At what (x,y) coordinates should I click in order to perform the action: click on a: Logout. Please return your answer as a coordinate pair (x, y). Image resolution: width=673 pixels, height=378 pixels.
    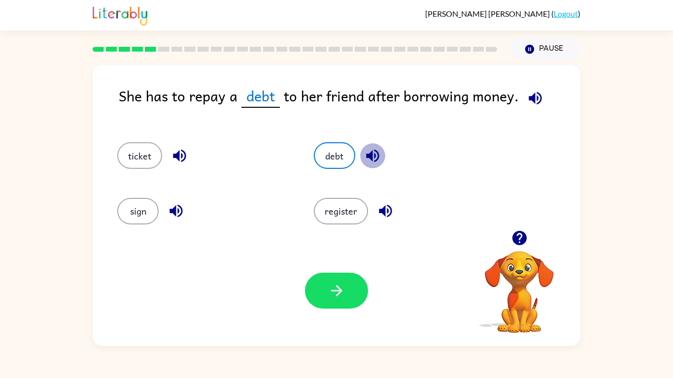
    Looking at the image, I should click on (565, 13).